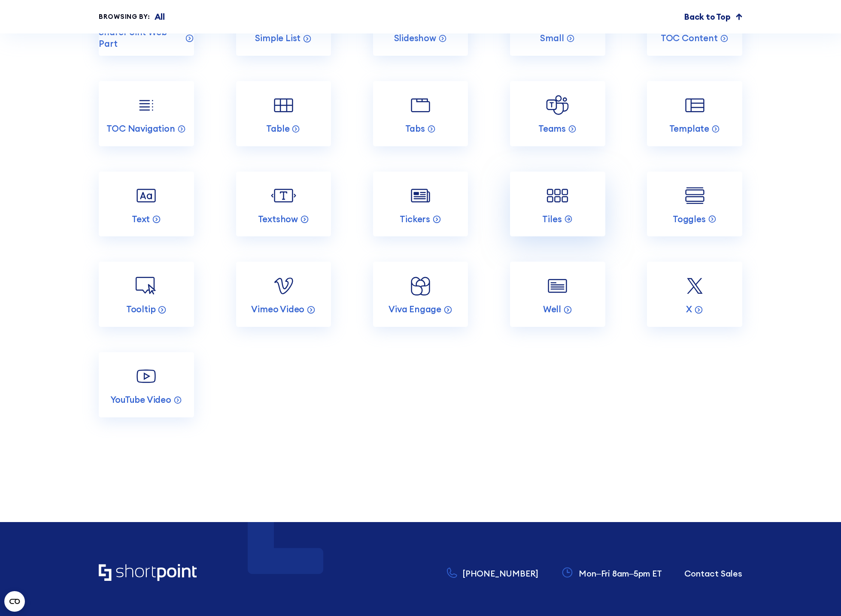 The height and width of the screenshot is (616, 841). I want to click on p: Tabs, so click(415, 129).